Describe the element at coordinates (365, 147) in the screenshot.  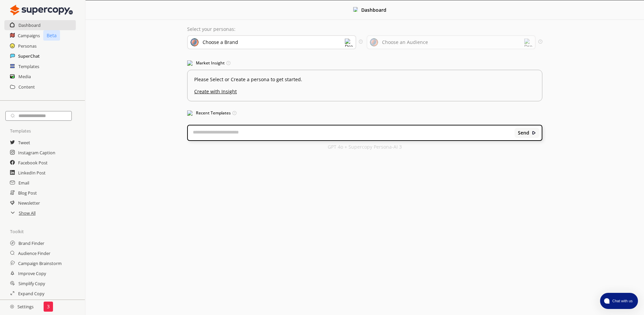
I see `p: GPT 4o + Supercopy Persona-AI 3` at that location.